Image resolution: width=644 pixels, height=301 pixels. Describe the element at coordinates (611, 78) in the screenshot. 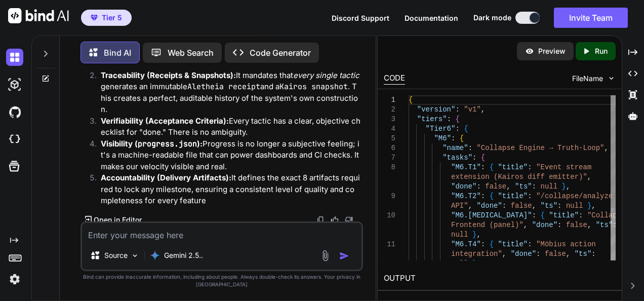

I see `img: chevron down` at that location.